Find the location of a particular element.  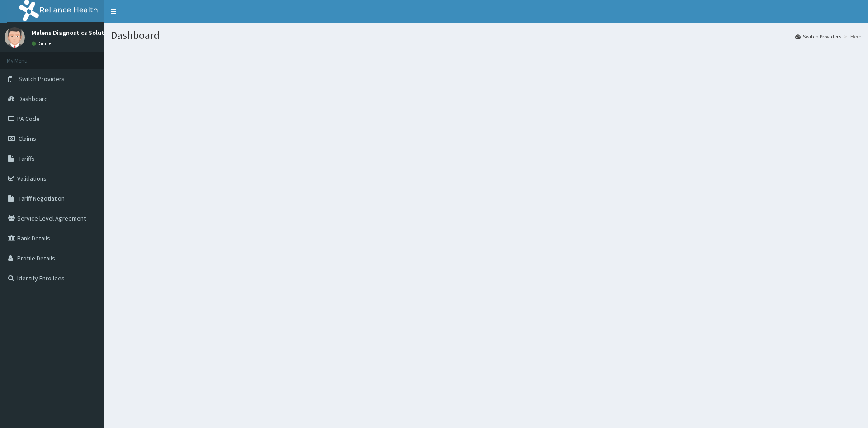

span: Tariffs is located at coordinates (27, 159).